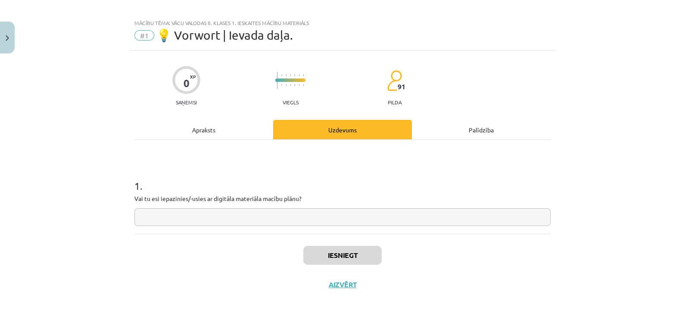 This screenshot has height=320, width=685. What do you see at coordinates (291, 102) in the screenshot?
I see `p: Viegls` at bounding box center [291, 102].